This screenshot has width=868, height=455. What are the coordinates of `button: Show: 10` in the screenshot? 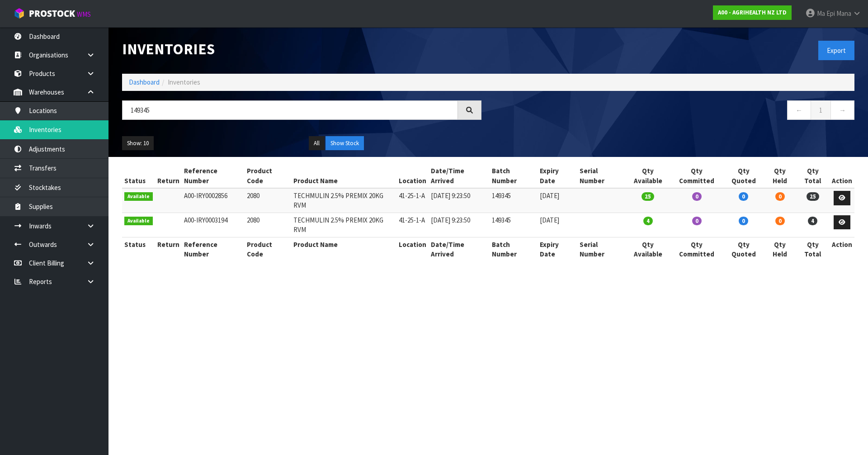 It's located at (138, 143).